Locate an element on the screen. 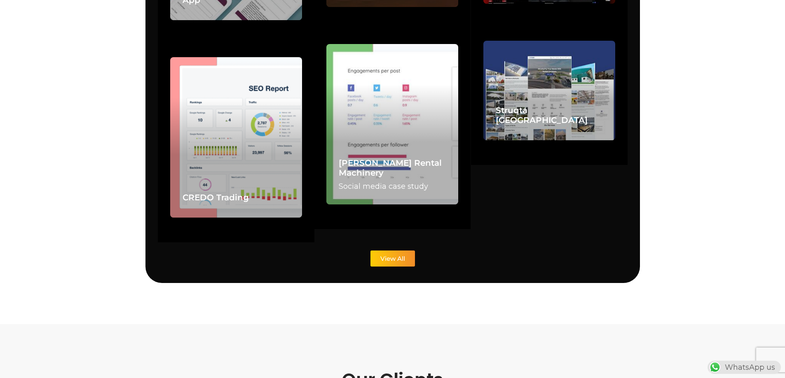 This screenshot has width=785, height=378. img: WhatsApp is located at coordinates (715, 368).